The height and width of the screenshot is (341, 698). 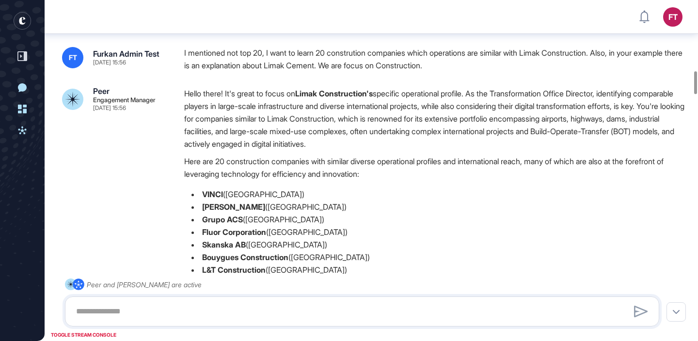 What do you see at coordinates (22, 21) in the screenshot?
I see `div: entrapeer-logo` at bounding box center [22, 21].